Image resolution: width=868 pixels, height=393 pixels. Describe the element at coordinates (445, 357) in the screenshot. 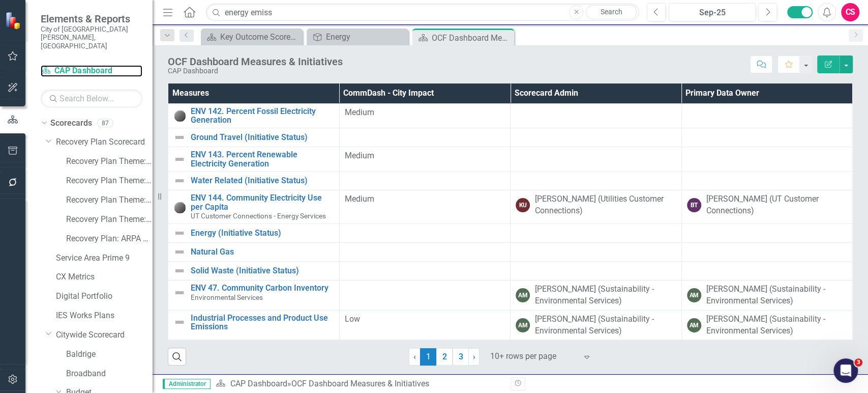

I see `a: 2` at that location.